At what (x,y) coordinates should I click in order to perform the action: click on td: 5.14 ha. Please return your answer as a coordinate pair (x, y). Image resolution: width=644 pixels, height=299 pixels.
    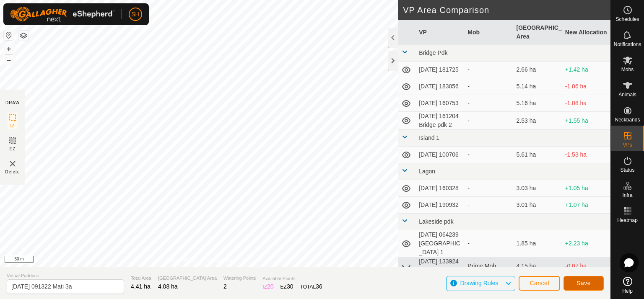
    Looking at the image, I should click on (537, 87).